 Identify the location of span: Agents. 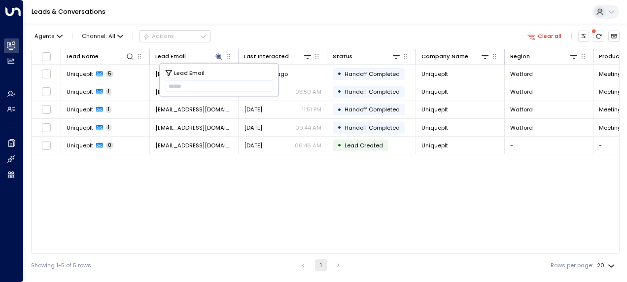
(44, 36).